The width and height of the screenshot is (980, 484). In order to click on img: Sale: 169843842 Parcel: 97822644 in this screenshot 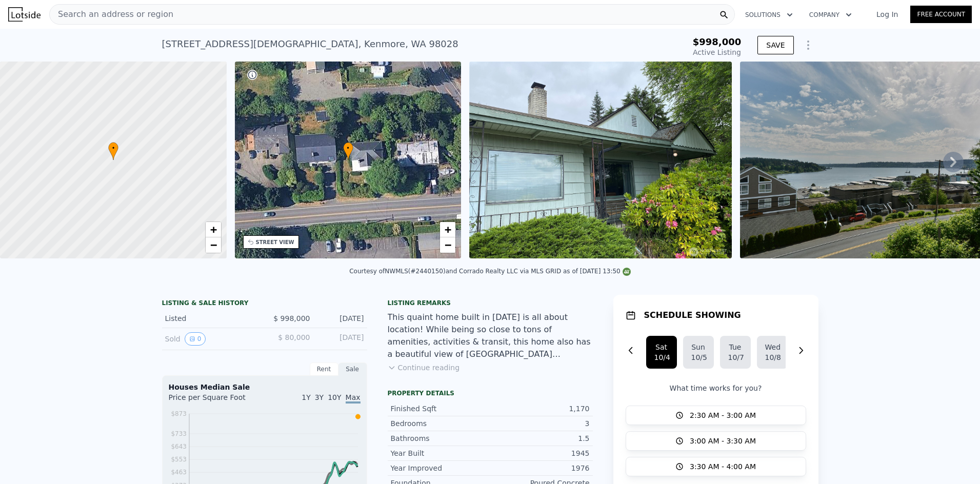, I will do `click(601, 160)`.